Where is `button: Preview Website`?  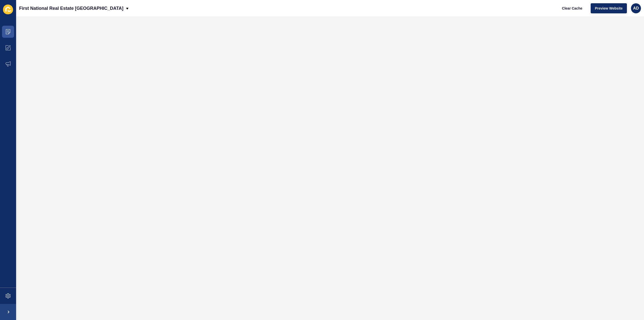 button: Preview Website is located at coordinates (609, 8).